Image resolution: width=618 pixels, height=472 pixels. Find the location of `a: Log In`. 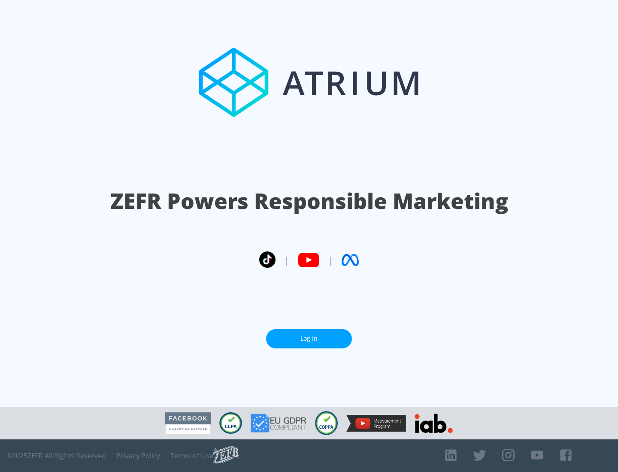

a: Log In is located at coordinates (309, 339).